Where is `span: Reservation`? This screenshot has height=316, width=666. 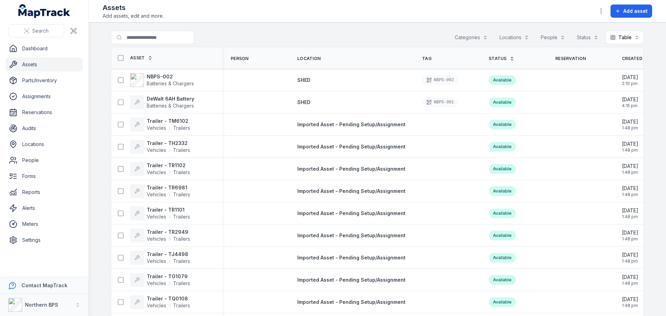
span: Reservation is located at coordinates (571, 59).